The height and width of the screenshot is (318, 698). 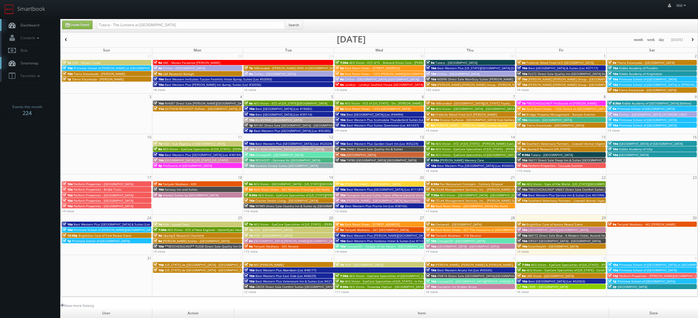 I want to click on span: Smartmap, so click(x=28, y=63).